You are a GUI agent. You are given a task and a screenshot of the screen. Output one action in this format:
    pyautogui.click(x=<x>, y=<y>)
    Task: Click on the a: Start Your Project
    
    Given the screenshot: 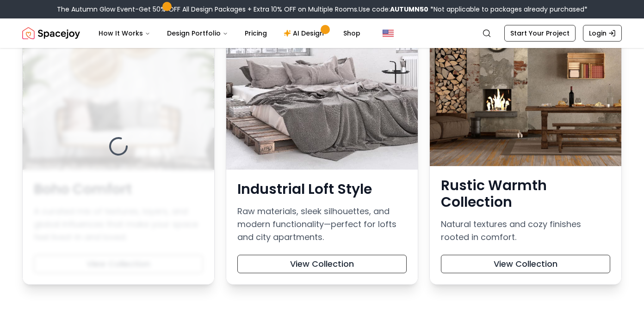 What is the action you would take?
    pyautogui.click(x=540, y=34)
    